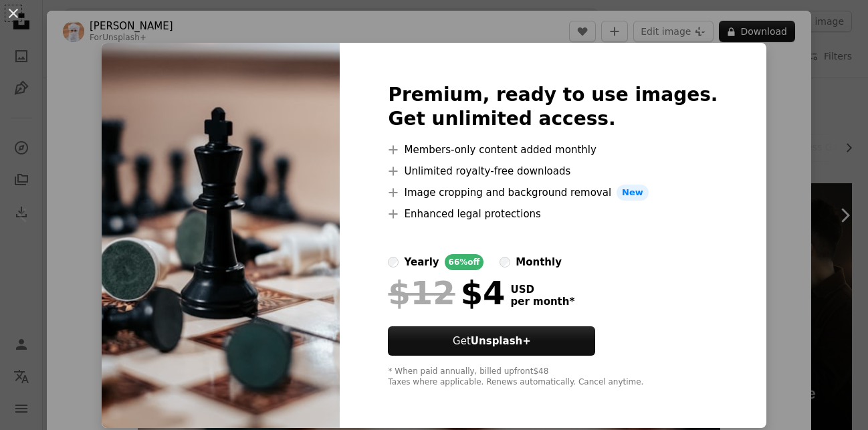 The image size is (868, 430). I want to click on span: per month *, so click(542, 302).